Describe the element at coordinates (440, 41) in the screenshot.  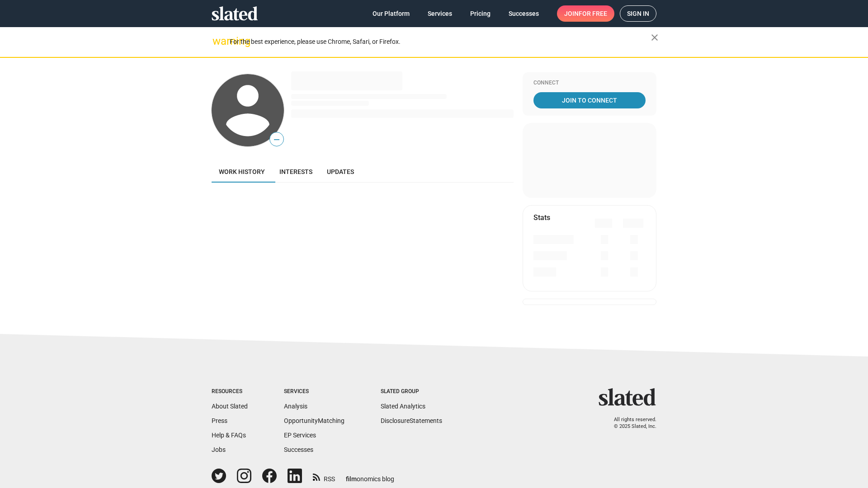
I see `div: For the best experience, please use Chrome, Safari, or Firefox.` at that location.